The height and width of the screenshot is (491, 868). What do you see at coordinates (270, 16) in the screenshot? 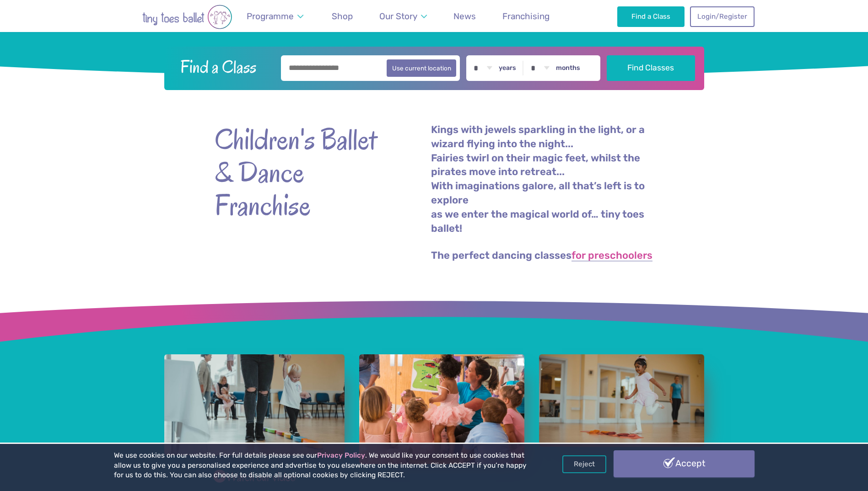
I see `span: Programme` at bounding box center [270, 16].